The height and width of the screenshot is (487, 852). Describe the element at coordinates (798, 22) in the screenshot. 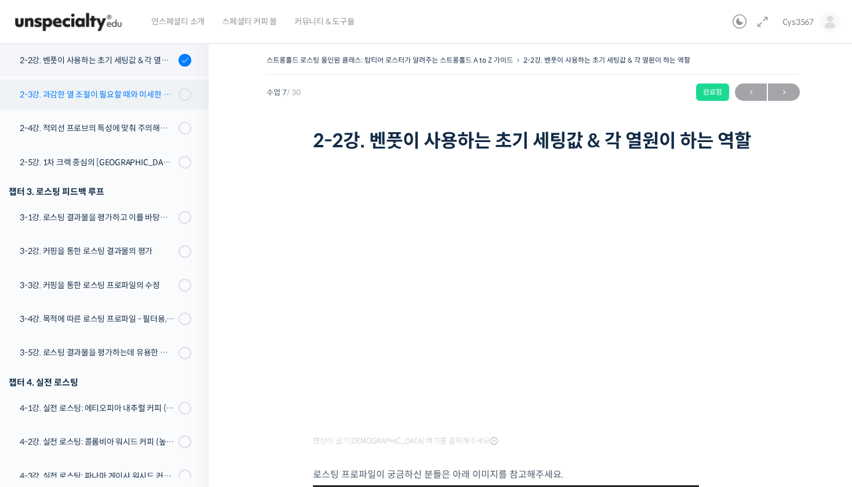

I see `span: Cys3567` at that location.